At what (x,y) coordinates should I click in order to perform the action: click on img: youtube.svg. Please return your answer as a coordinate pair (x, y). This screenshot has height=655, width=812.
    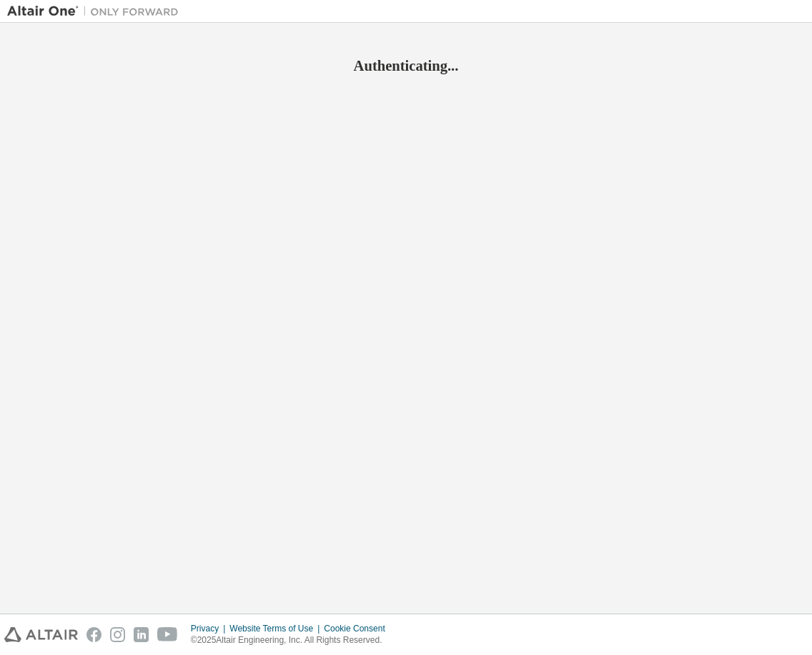
    Looking at the image, I should click on (167, 634).